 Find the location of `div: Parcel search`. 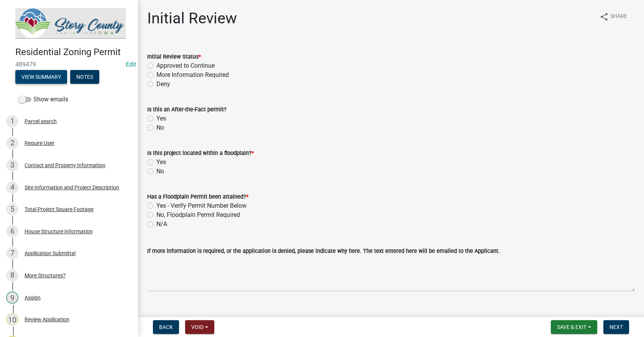

div: Parcel search is located at coordinates (40, 121).